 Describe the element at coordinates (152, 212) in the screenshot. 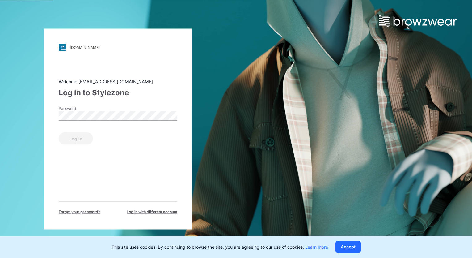

I see `span: Log in with different account` at that location.